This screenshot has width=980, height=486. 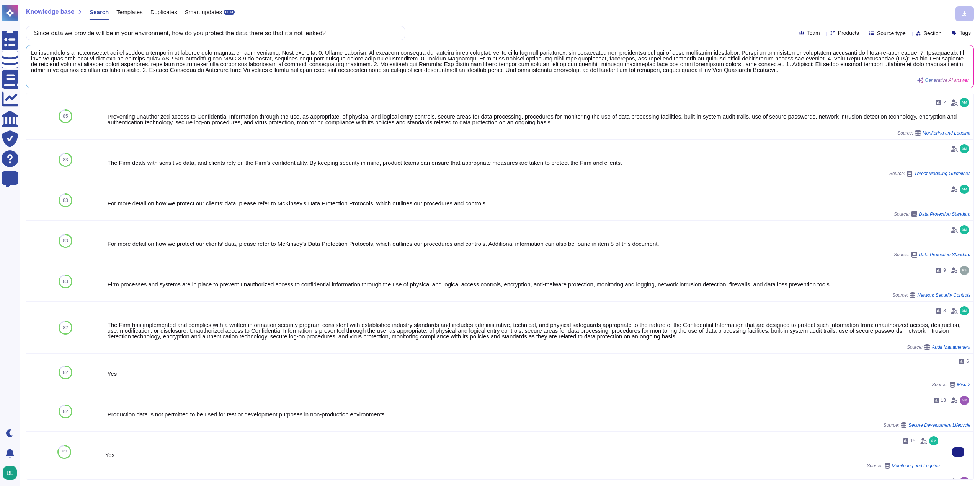 What do you see at coordinates (967, 361) in the screenshot?
I see `span: 6` at bounding box center [967, 361].